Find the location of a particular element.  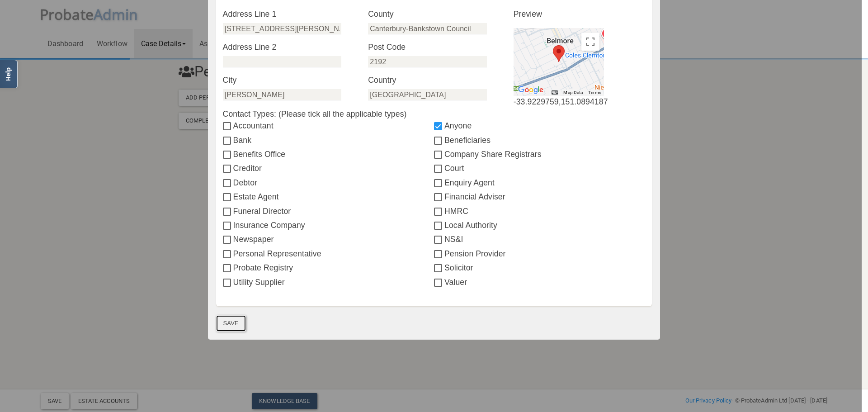

input: Probate Registry is located at coordinates (228, 268).